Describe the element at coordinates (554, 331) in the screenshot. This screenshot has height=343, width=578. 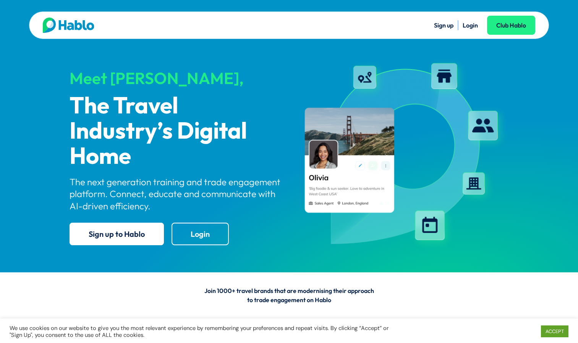
I see `a: ACCEPT` at that location.